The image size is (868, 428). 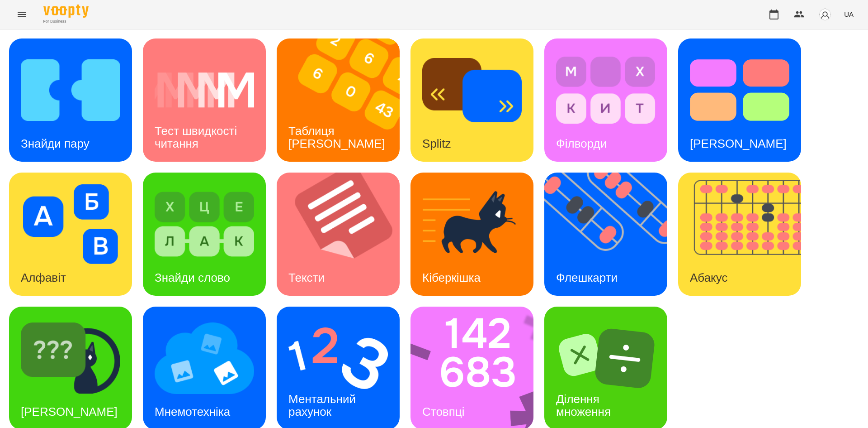 What do you see at coordinates (581, 143) in the screenshot?
I see `h3: Філворди` at bounding box center [581, 143].